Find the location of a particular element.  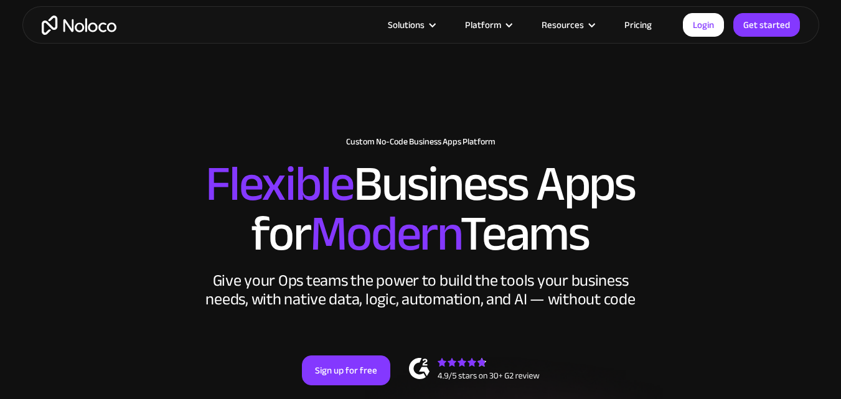

span: Flexible is located at coordinates (280, 184).